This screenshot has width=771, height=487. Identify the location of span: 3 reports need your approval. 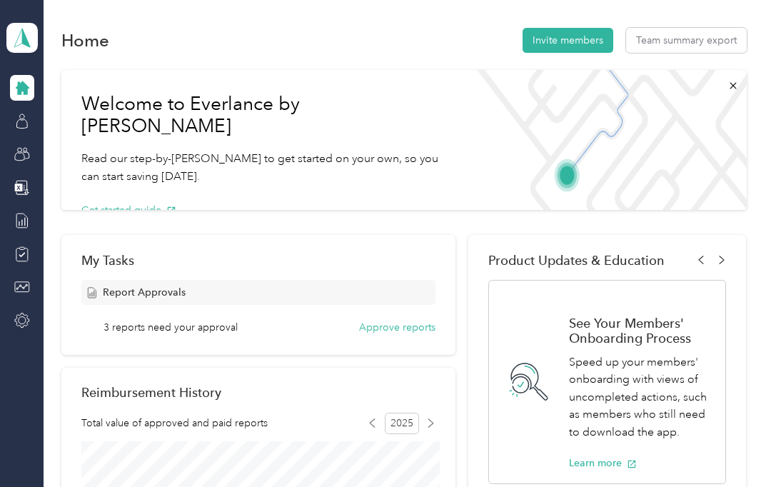
(171, 327).